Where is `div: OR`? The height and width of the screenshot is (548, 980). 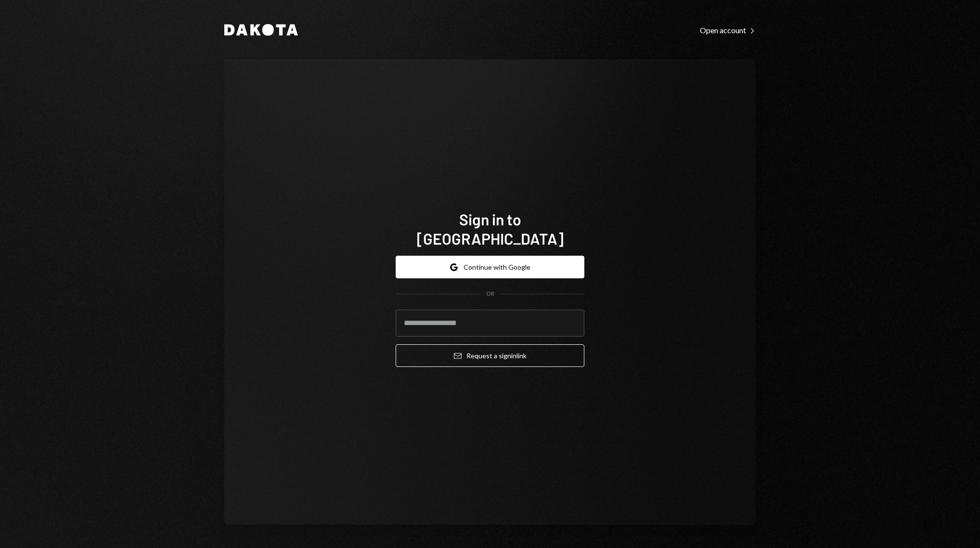 div: OR is located at coordinates (490, 294).